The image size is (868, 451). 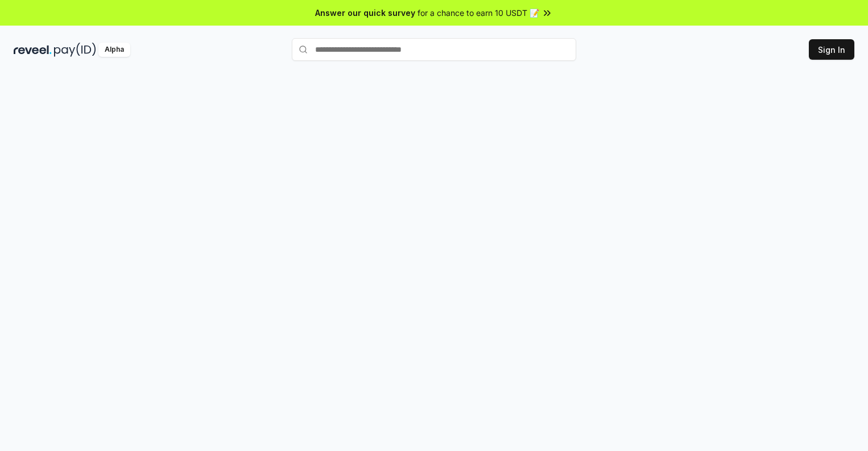 I want to click on div: Alpha, so click(x=115, y=50).